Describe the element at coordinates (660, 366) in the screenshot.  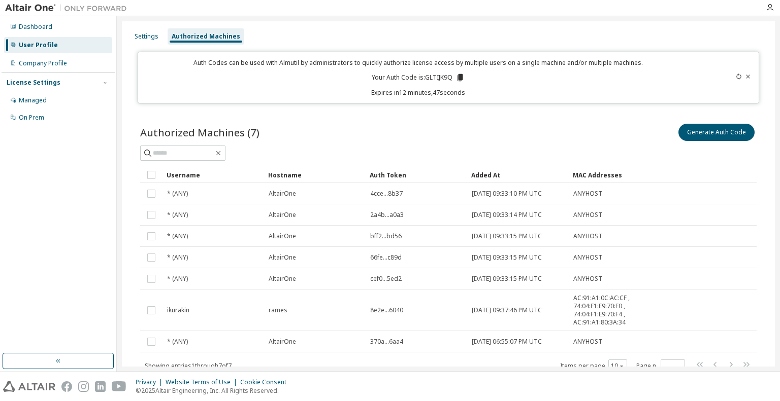
I see `span: Page n.` at that location.